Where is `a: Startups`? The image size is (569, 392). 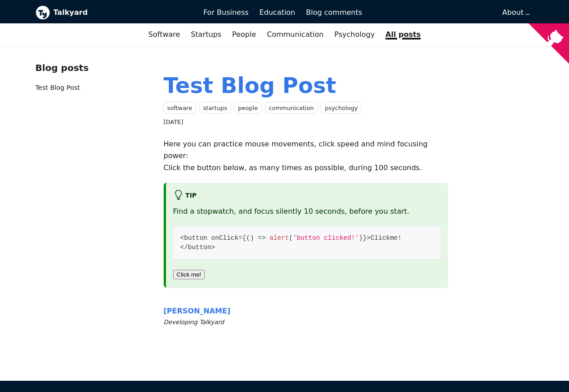 a: Startups is located at coordinates (206, 34).